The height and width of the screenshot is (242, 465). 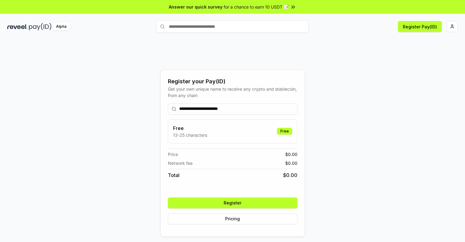 I want to click on span: for a chance to earn 10 USDT 📝, so click(x=256, y=7).